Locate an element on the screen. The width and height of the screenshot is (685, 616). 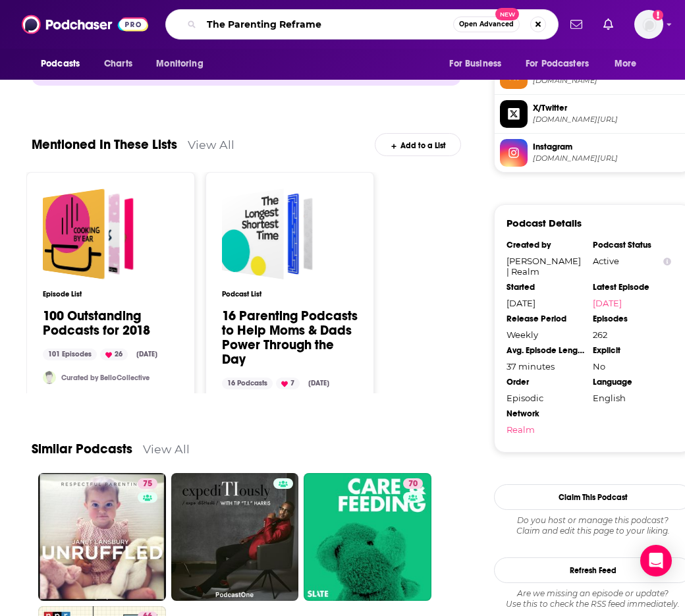
div: Episodes is located at coordinates (632, 319).